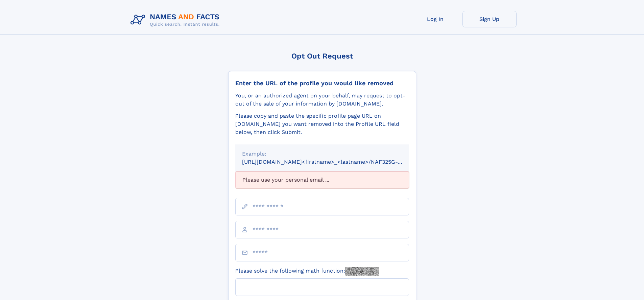 The height and width of the screenshot is (300, 644). Describe the element at coordinates (490, 19) in the screenshot. I see `a: Sign Up` at that location.